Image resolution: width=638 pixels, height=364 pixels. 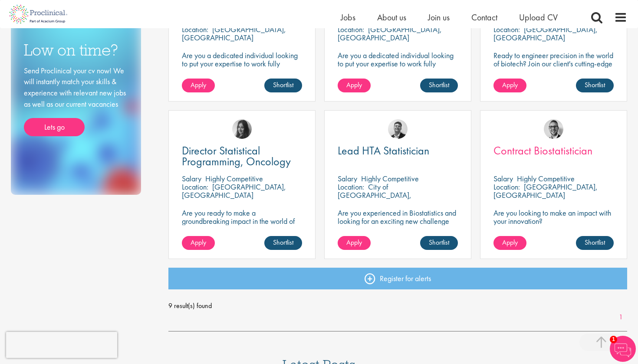 I want to click on p: Are you ready to make a groundbreaking impact in the world of biotechnology? Join a growing compa..., so click(x=242, y=229).